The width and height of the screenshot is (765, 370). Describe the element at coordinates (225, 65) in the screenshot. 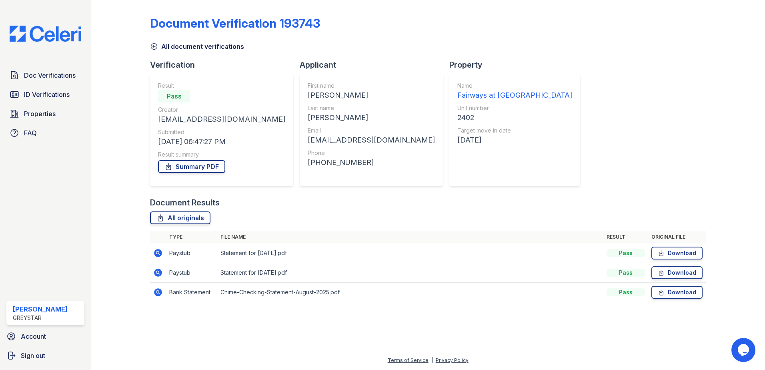

I see `div: Verification` at that location.